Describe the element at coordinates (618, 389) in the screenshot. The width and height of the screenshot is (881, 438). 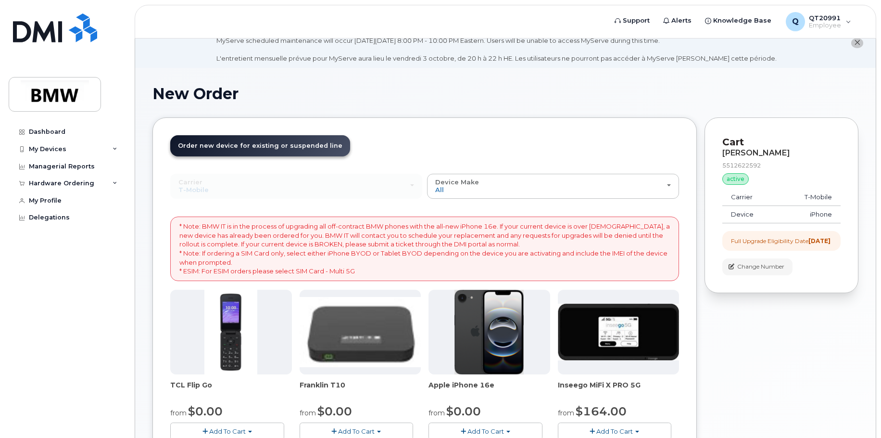
I see `div: Inseego MiFi X PRO 5G` at that location.